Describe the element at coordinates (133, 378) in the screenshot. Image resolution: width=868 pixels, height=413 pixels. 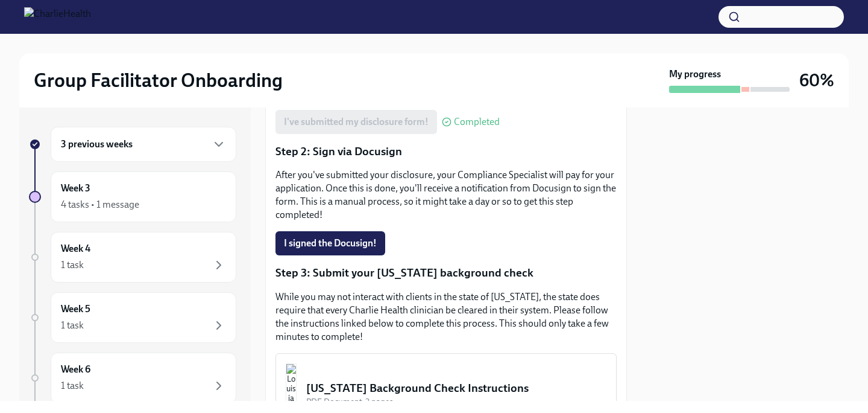
I see `a: Week 61 task` at that location.